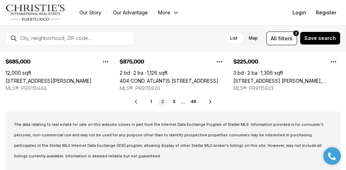  What do you see at coordinates (169, 140) in the screenshot?
I see `span: The data relating to real estate for sale on this website comes in part from the Internet Data Ex...` at bounding box center [169, 140].